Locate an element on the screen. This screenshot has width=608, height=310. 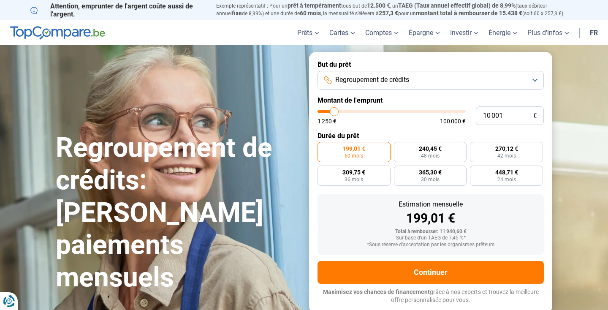
a: Investir is located at coordinates (464, 33).